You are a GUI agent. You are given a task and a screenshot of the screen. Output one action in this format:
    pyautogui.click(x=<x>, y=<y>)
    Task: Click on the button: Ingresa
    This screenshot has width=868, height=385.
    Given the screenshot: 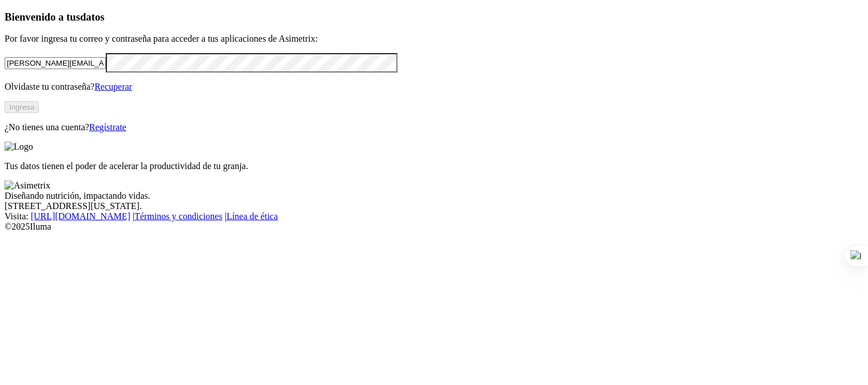 What is the action you would take?
    pyautogui.click(x=22, y=107)
    